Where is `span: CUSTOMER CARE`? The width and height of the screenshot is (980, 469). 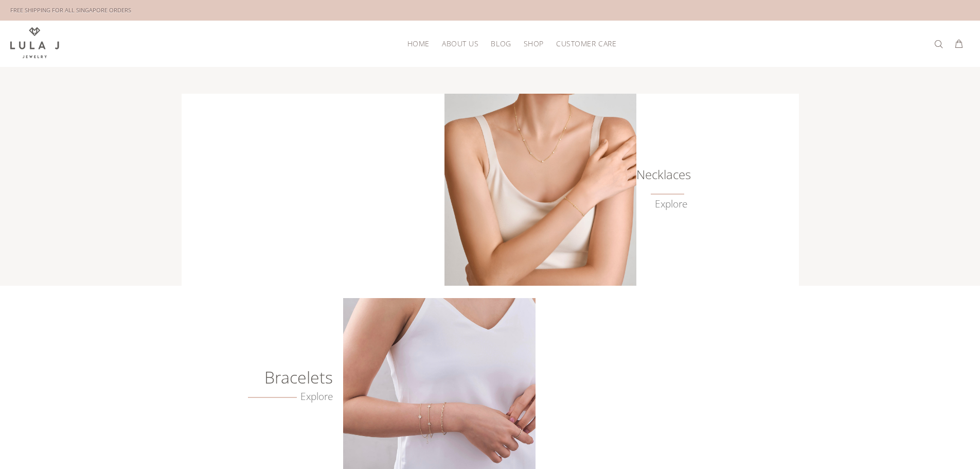
span: CUSTOMER CARE is located at coordinates (586, 43).